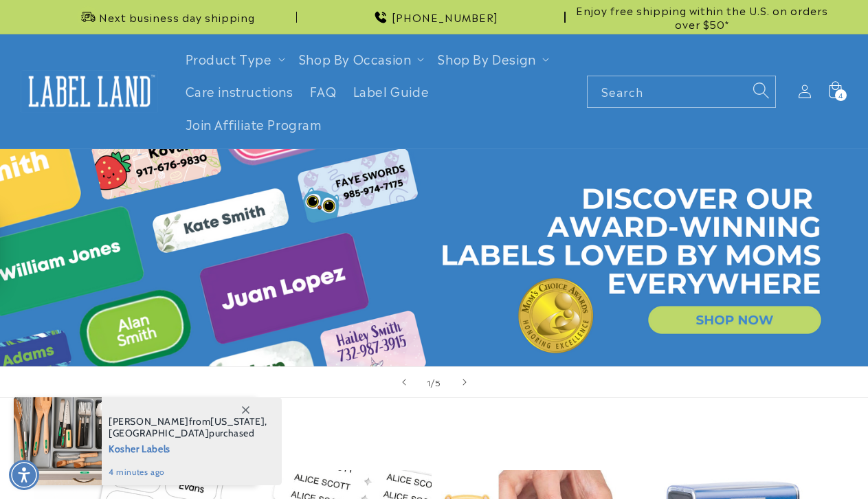 Image resolution: width=868 pixels, height=499 pixels. I want to click on span: from , purchased, so click(188, 427).